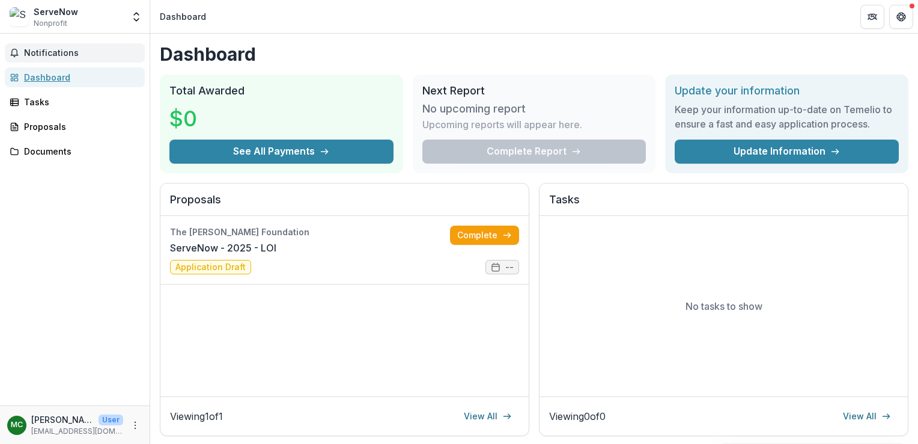  What do you see at coordinates (787, 117) in the screenshot?
I see `h3: Keep your information up-to-date on Temelio to ensure a fast and easy application process.` at bounding box center [787, 117].